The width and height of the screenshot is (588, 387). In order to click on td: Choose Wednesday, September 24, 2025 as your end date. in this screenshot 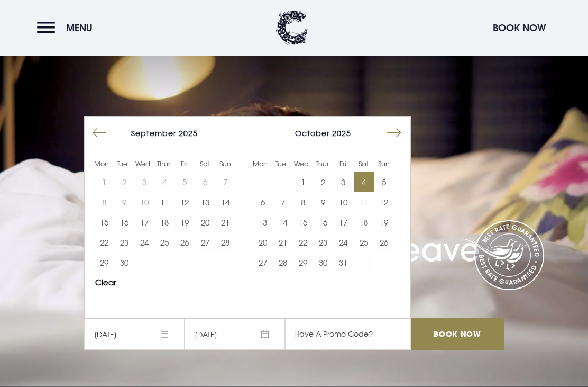, I will do `click(144, 243)`.